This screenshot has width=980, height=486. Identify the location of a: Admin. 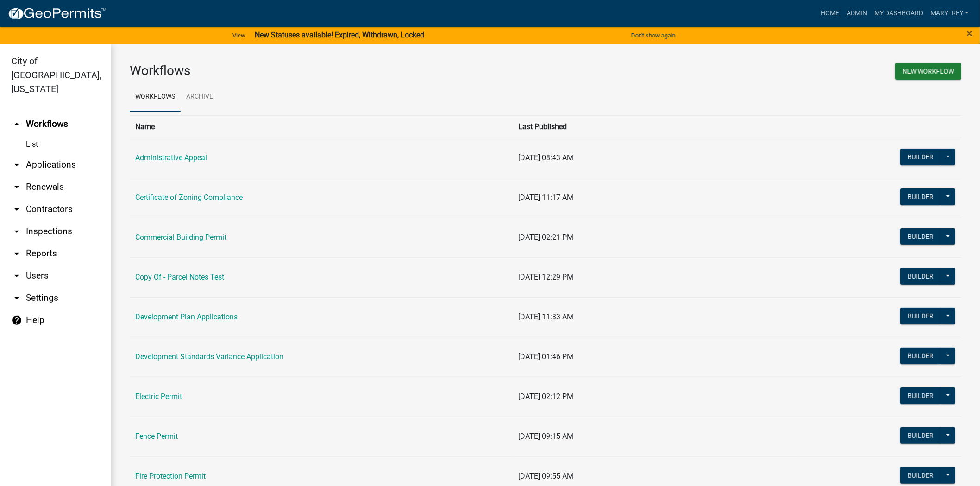
(857, 13).